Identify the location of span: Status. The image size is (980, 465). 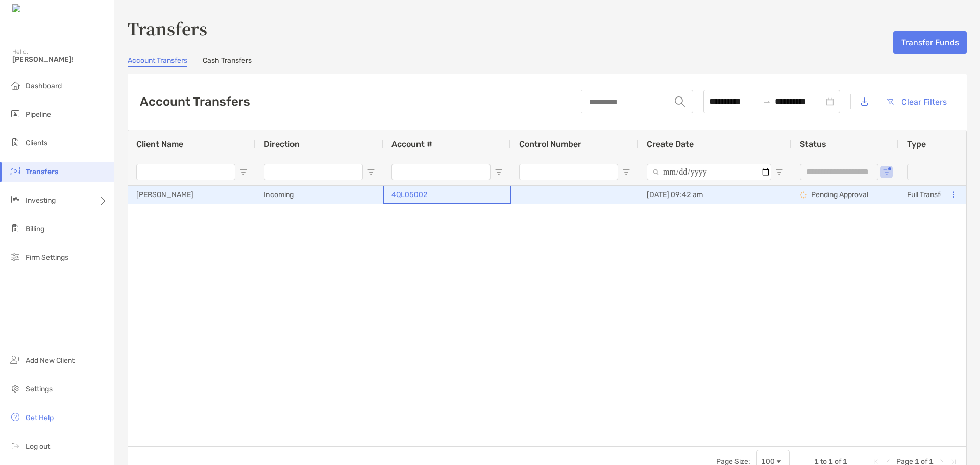
(813, 144).